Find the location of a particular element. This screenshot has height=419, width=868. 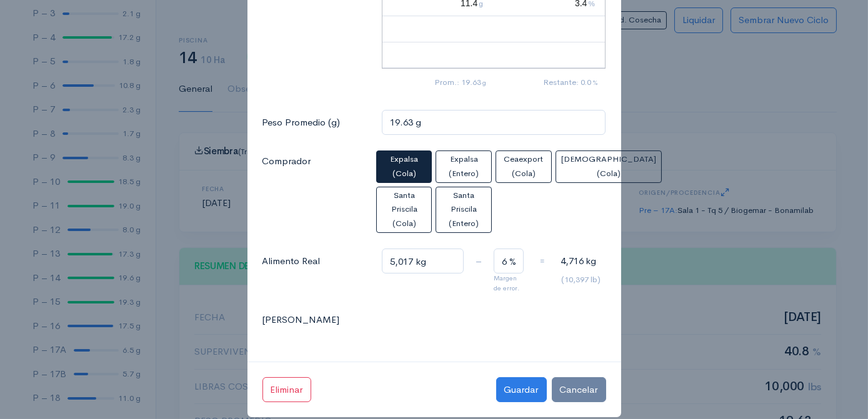

small: (10,397 ) is located at coordinates (580, 280).